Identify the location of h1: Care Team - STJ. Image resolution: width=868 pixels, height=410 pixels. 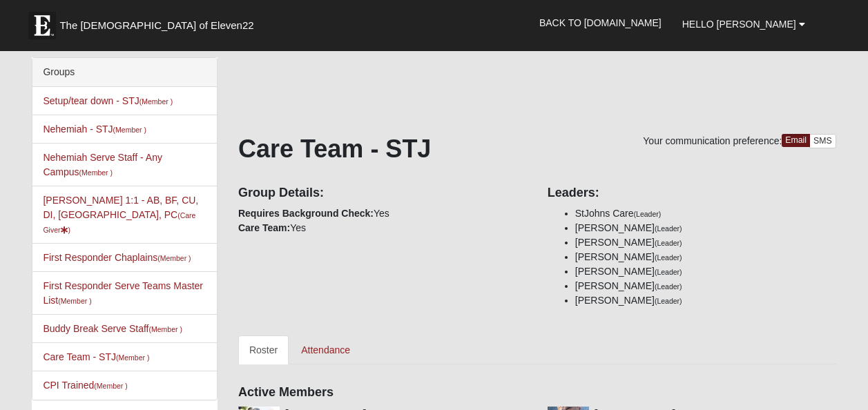
(537, 148).